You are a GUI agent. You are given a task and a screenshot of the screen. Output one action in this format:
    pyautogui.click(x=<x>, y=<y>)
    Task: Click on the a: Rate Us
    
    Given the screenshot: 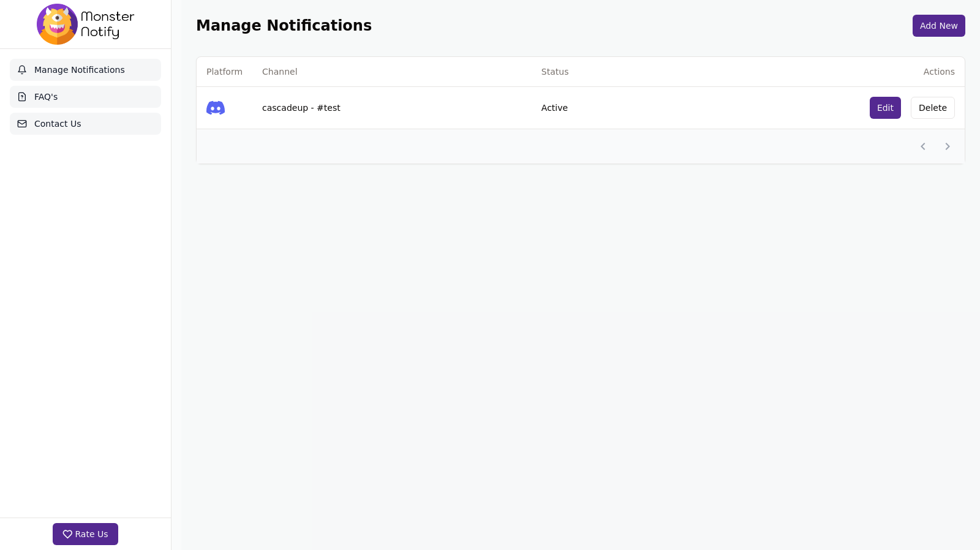 What is the action you would take?
    pyautogui.click(x=85, y=534)
    